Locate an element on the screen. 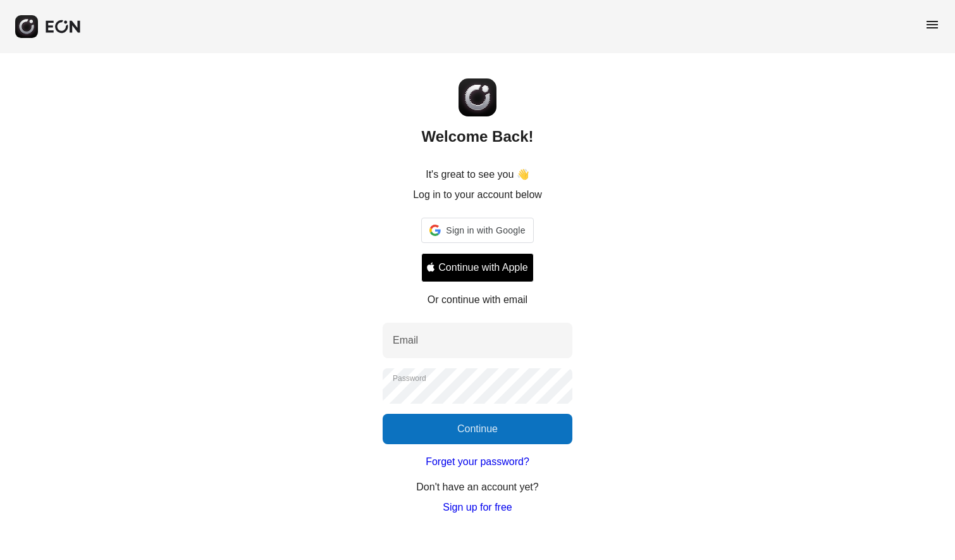 The image size is (955, 560). p: It's great to see you 👋 is located at coordinates (478, 175).